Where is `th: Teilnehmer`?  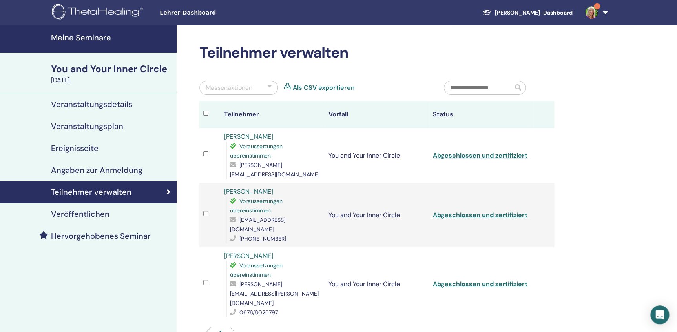 th: Teilnehmer is located at coordinates (272, 115).